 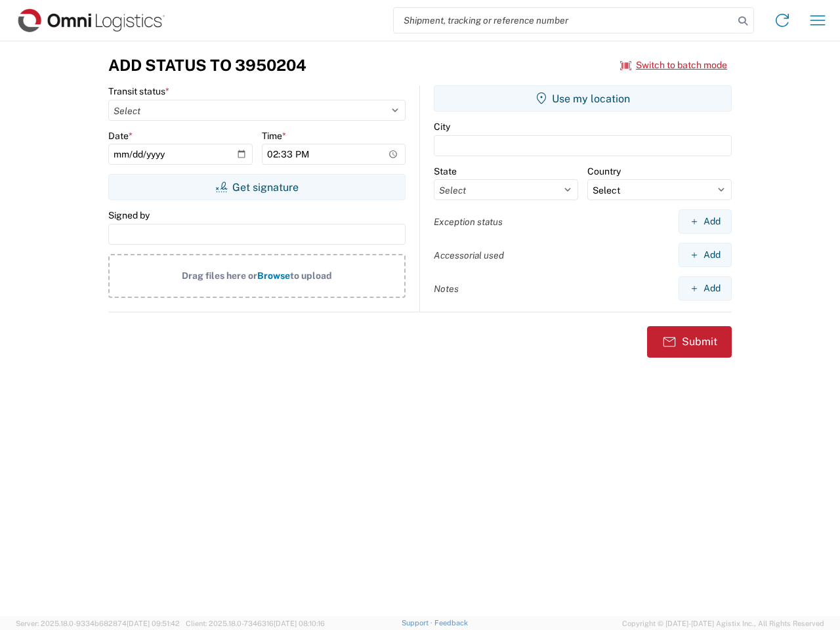 I want to click on button: Switch to batch mode, so click(x=674, y=65).